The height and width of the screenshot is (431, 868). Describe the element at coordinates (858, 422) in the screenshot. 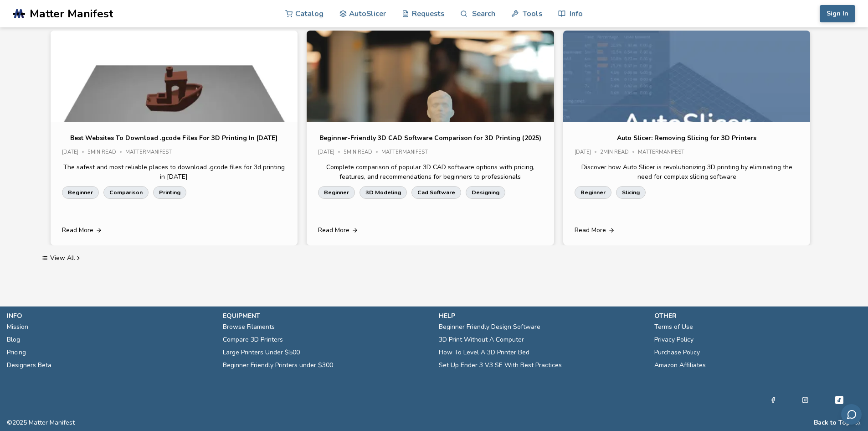

I see `a: RSS Feed` at that location.